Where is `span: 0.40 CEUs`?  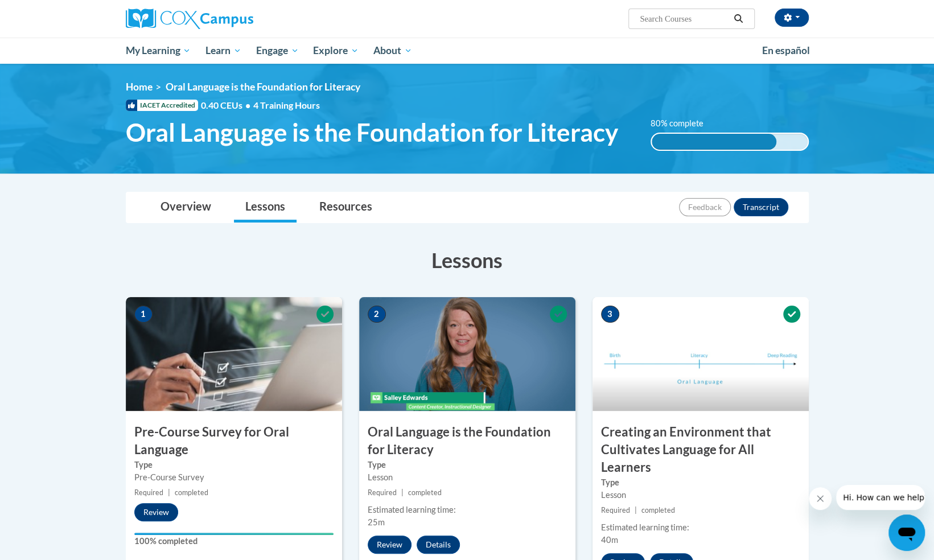 span: 0.40 CEUs is located at coordinates (227, 105).